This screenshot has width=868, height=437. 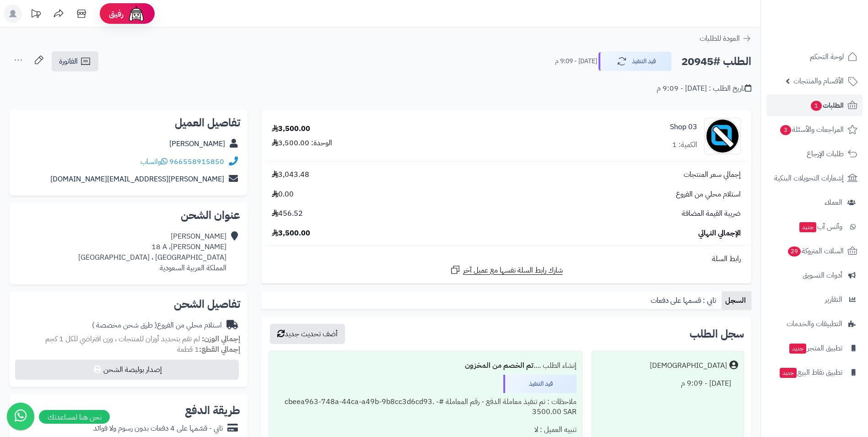 What do you see at coordinates (834, 202) in the screenshot?
I see `span: العملاء` at bounding box center [834, 202].